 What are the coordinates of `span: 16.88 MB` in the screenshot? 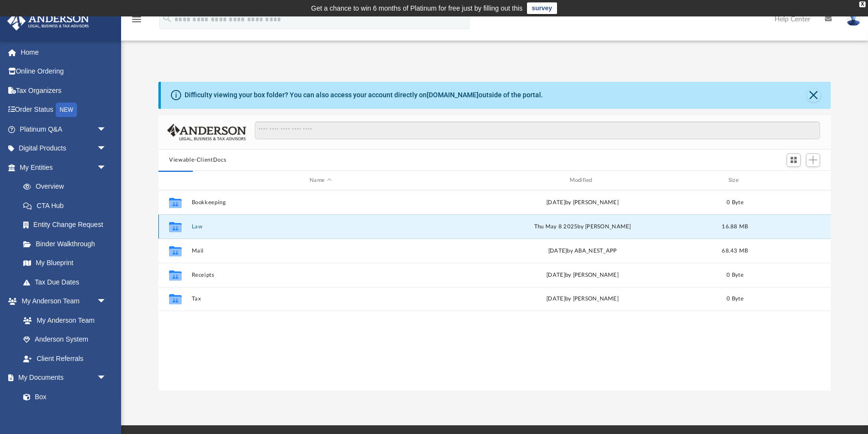 It's located at (736, 227).